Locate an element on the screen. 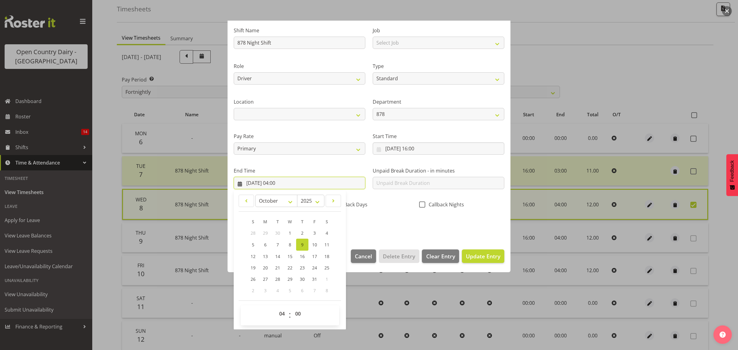 The width and height of the screenshot is (738, 350). a: 13 is located at coordinates (265, 256).